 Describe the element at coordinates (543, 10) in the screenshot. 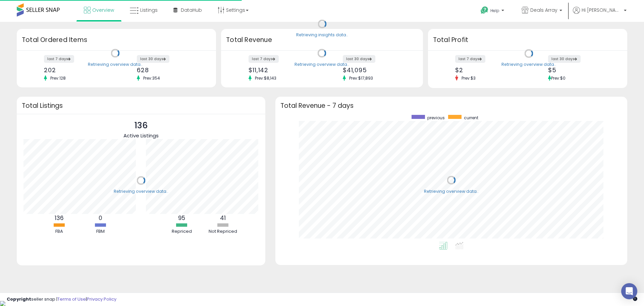

I see `span: Deals Array` at that location.